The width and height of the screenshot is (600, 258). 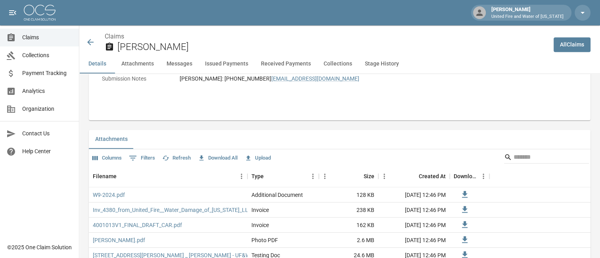 I want to click on a: Claims, so click(x=114, y=36).